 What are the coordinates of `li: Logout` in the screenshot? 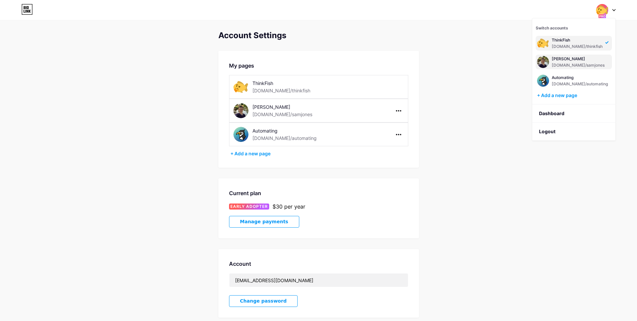 It's located at (574, 131).